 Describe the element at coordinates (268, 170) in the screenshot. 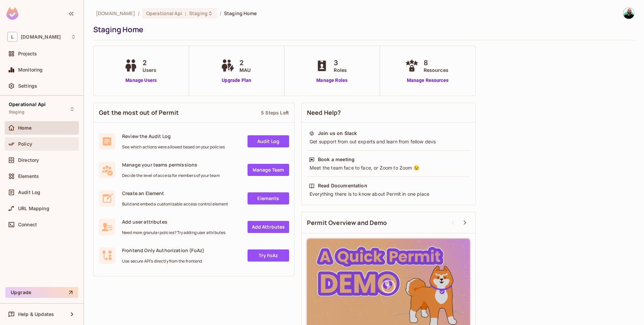

I see `a: Manage Team` at that location.